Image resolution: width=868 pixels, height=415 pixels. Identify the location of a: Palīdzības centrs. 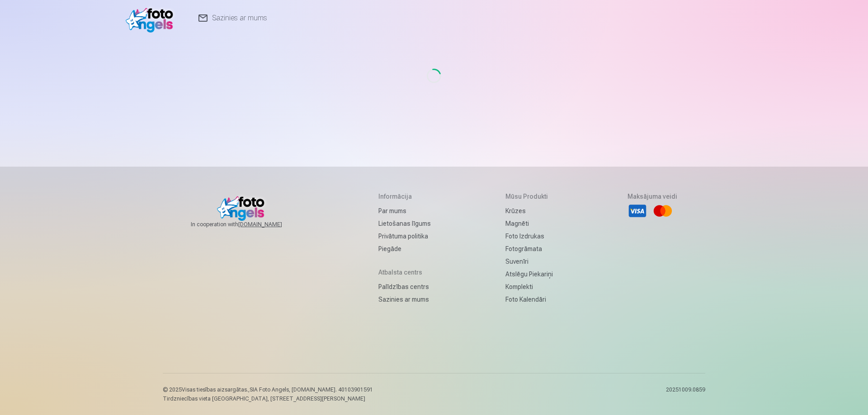
(405, 287).